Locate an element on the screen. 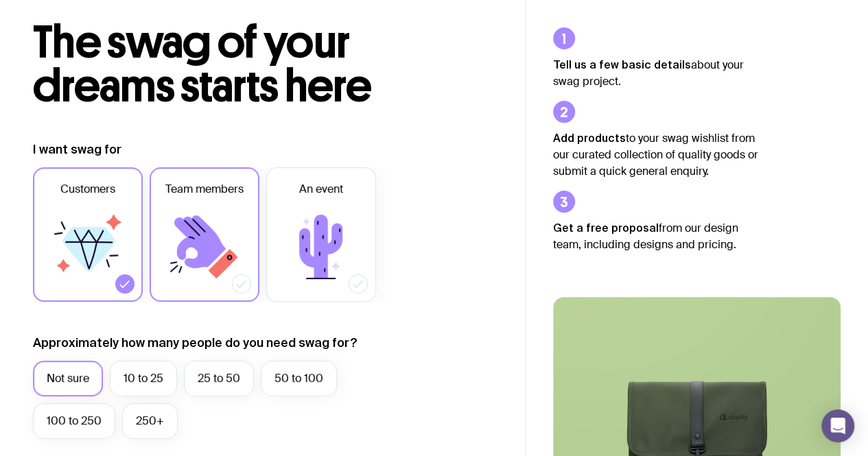  strong: Tell us a few basic details is located at coordinates (622, 65).